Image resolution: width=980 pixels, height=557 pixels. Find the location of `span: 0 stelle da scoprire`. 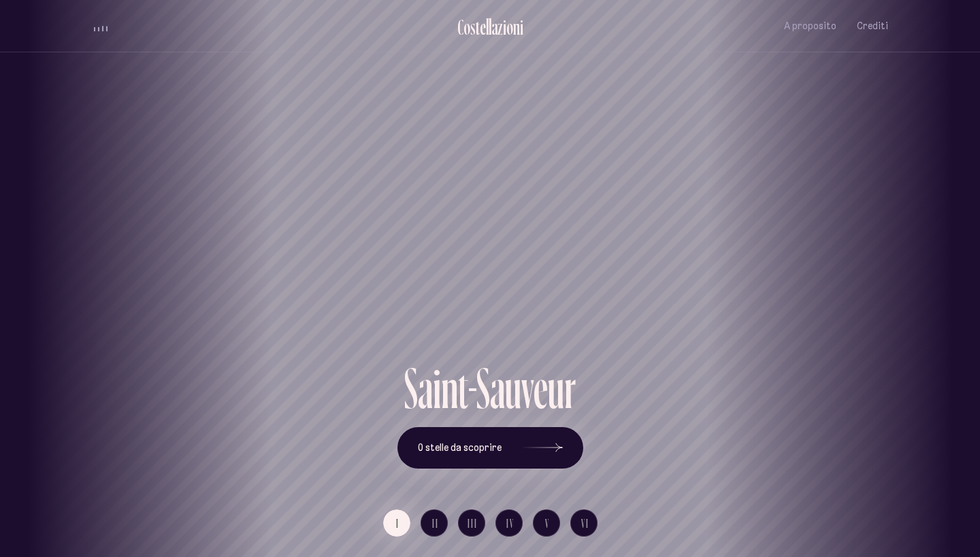

span: 0 stelle da scoprire is located at coordinates (459, 447).